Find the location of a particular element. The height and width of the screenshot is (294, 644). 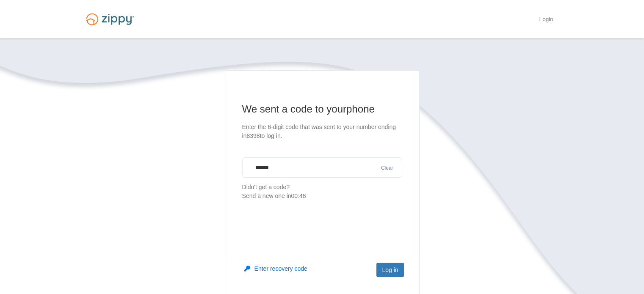

button: Clear is located at coordinates (387, 168).